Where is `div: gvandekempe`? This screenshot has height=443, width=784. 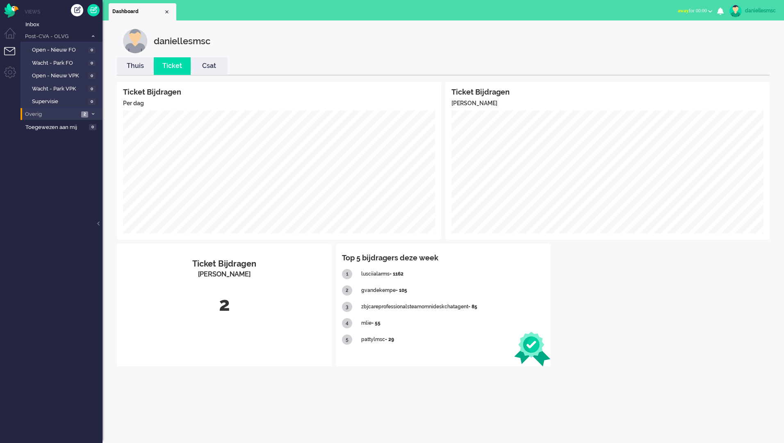 div: gvandekempe is located at coordinates (452, 291).